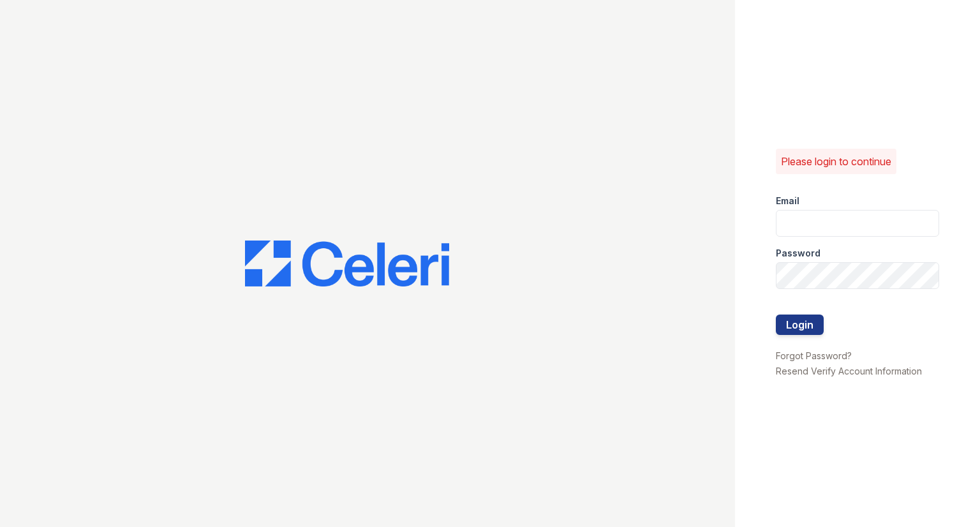 This screenshot has height=527, width=980. I want to click on button: Login, so click(799, 325).